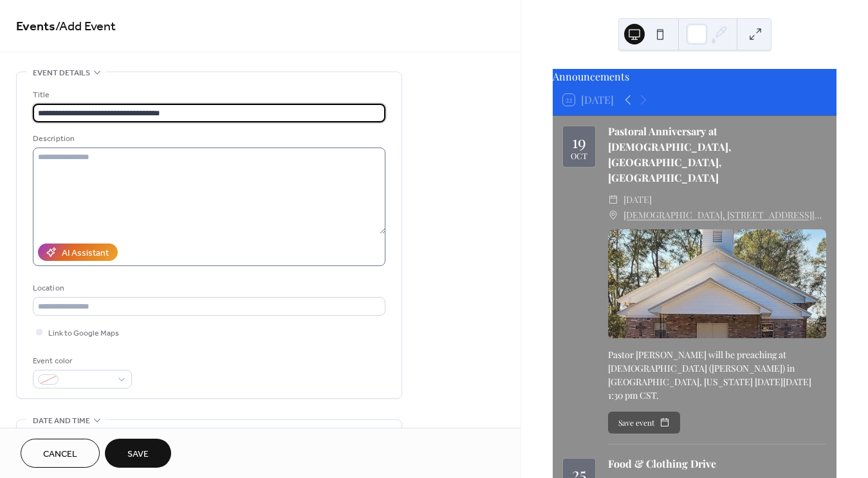 The image size is (868, 478). What do you see at coordinates (717, 464) in the screenshot?
I see `div: Food & Clothing Drive` at bounding box center [717, 464].